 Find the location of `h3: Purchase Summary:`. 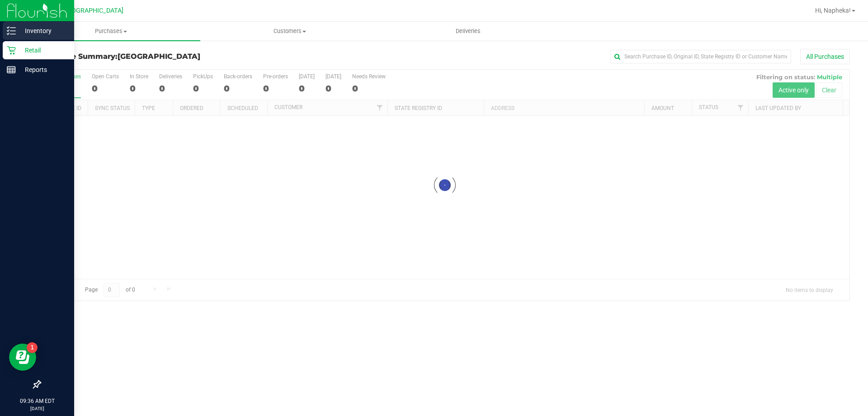

h3: Purchase Summary: is located at coordinates (175, 56).